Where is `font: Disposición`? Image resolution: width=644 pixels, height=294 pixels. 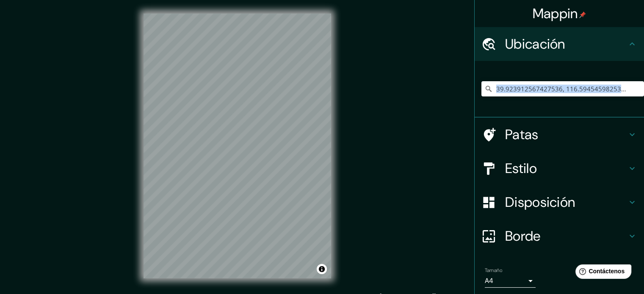
font: Disposición is located at coordinates (540, 202).